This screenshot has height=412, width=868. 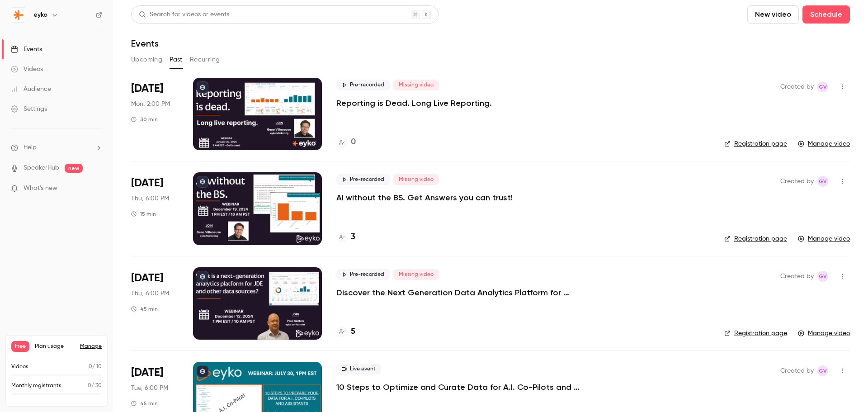 I want to click on div: Videos, so click(x=26, y=69).